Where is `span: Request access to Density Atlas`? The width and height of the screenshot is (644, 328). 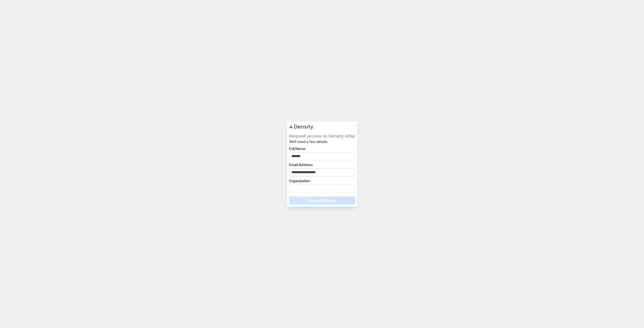 span: Request access to Density Atlas is located at coordinates (322, 135).